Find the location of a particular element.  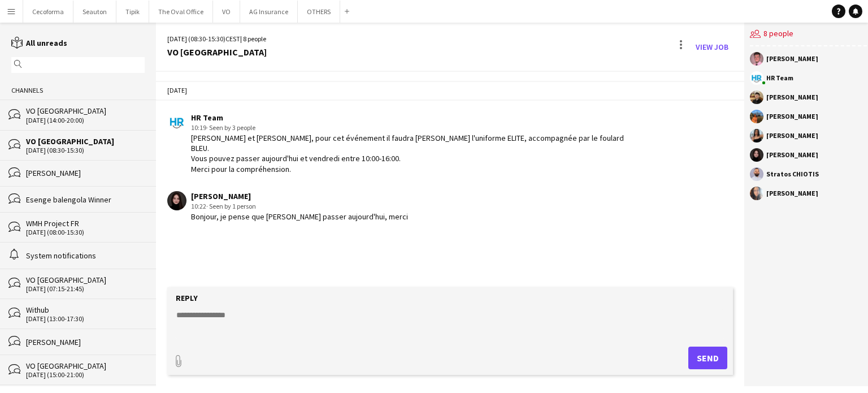

button: Tipik is located at coordinates (133, 11).